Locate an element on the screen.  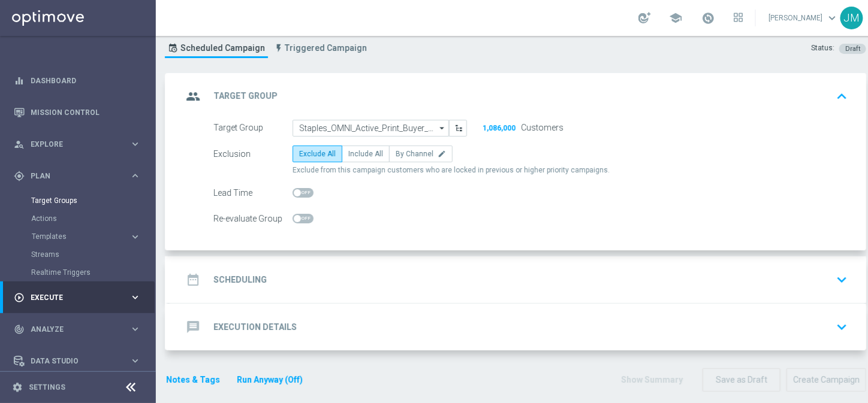
a: Streams is located at coordinates (78, 255).